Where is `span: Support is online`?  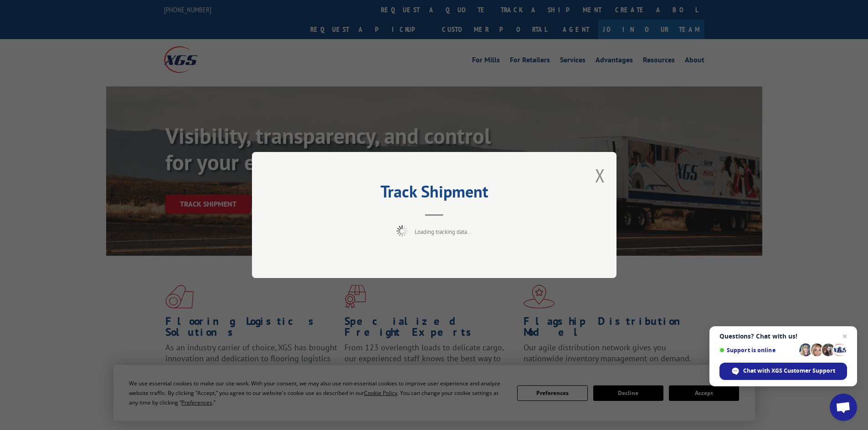
span: Support is online is located at coordinates (758, 350).